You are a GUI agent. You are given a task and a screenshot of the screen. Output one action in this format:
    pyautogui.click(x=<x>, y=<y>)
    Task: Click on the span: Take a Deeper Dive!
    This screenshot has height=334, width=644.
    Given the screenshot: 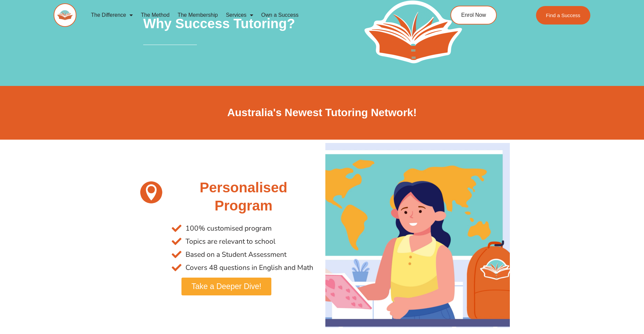 What is the action you would take?
    pyautogui.click(x=226, y=287)
    